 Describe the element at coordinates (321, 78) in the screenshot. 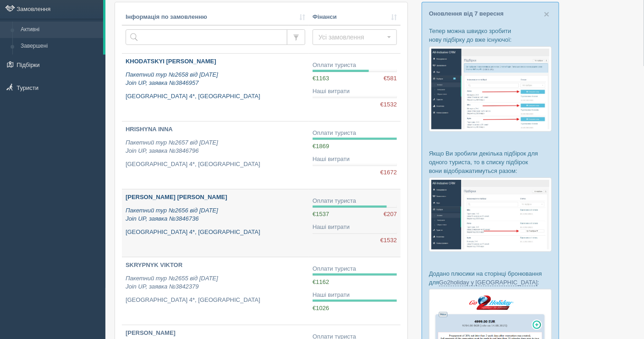

I see `span: €1163` at that location.